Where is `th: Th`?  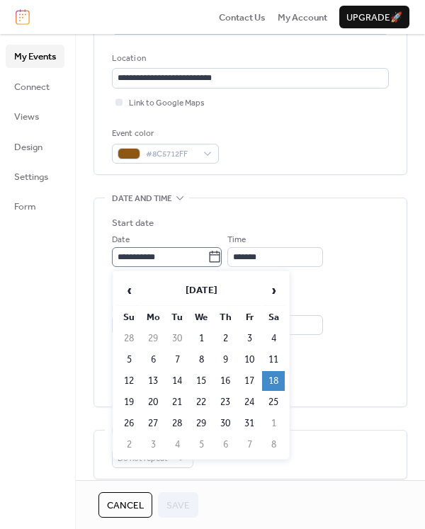
th: Th is located at coordinates (225, 317).